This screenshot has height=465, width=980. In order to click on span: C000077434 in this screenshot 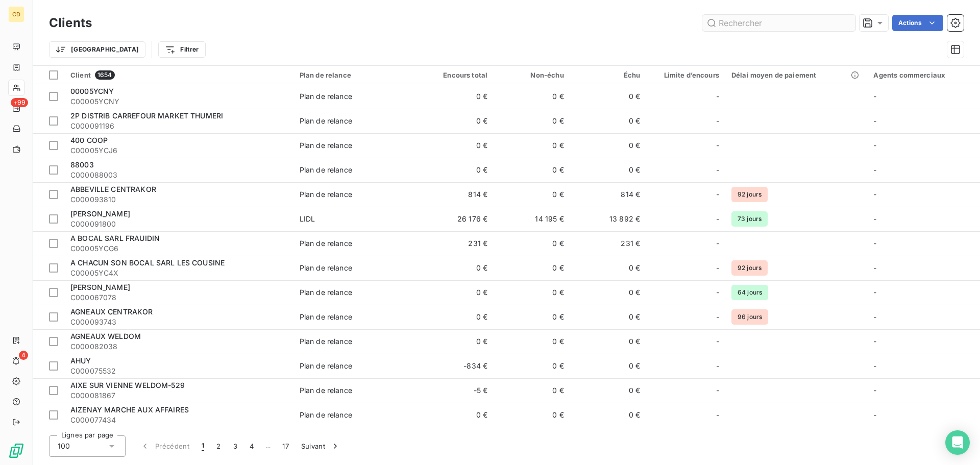, I will do `click(178, 420)`.